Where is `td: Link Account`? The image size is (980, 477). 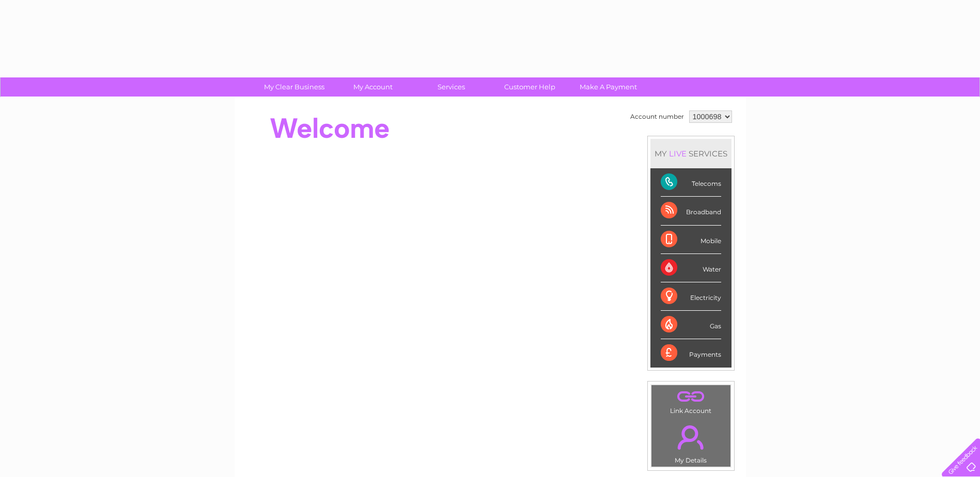 td: Link Account is located at coordinates (690, 400).